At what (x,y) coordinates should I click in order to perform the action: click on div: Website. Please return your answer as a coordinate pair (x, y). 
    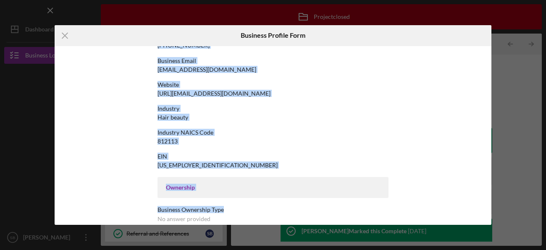
    Looking at the image, I should click on (273, 85).